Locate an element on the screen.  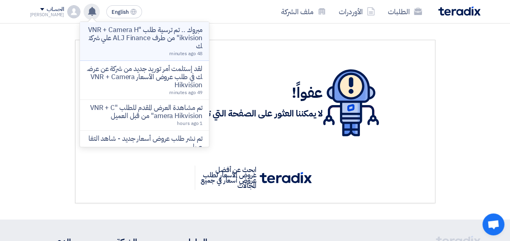
img: tx_logo.svg is located at coordinates (286, 178).